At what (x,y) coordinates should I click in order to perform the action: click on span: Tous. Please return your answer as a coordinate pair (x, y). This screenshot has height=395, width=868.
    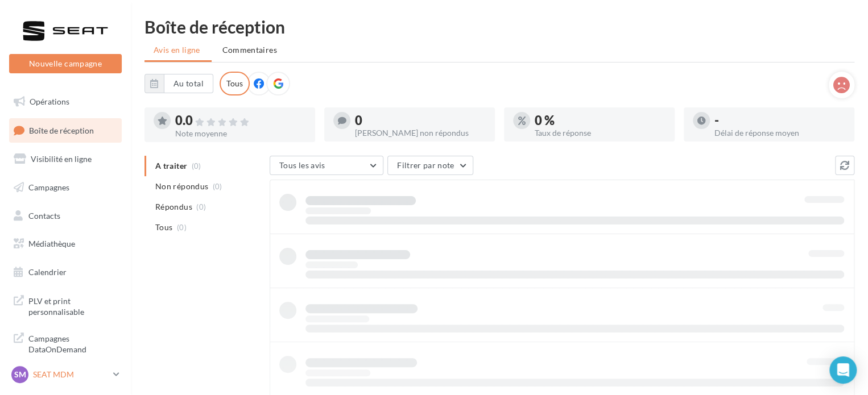
    Looking at the image, I should click on (164, 227).